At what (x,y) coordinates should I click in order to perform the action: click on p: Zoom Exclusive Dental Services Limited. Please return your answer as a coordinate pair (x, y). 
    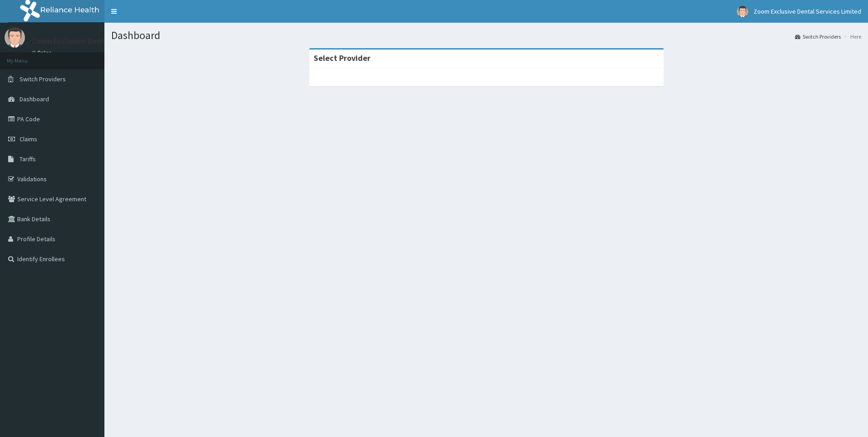
    Looking at the image, I should click on (102, 41).